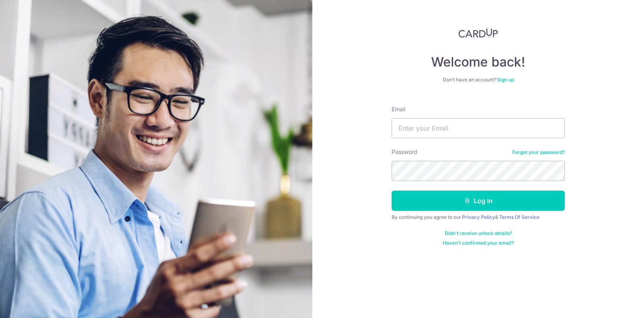 This screenshot has height=318, width=644. I want to click on h4: Welcome back!, so click(478, 62).